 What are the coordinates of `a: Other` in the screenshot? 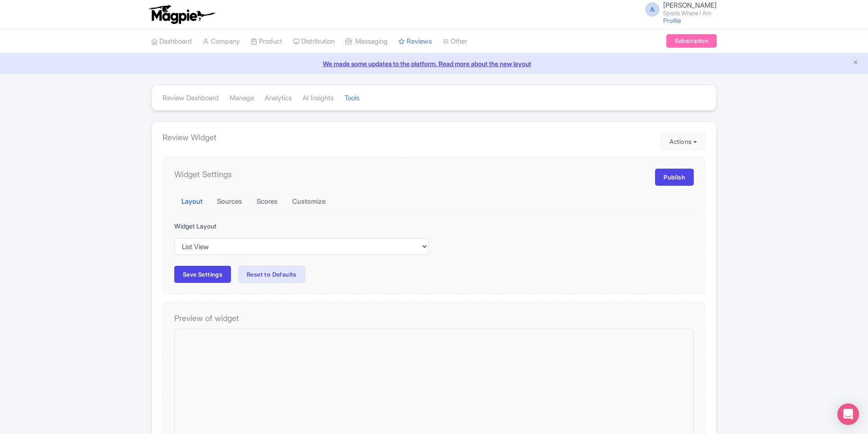 It's located at (454, 42).